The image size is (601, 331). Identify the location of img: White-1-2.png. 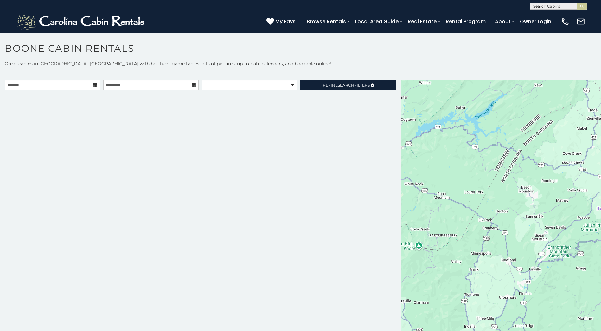
(81, 22).